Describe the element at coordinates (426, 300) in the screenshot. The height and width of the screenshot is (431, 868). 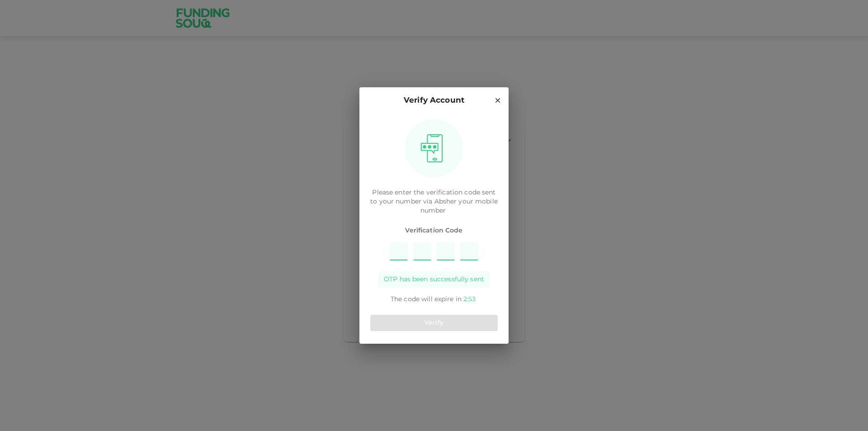
I see `span: The code will expire in` at that location.